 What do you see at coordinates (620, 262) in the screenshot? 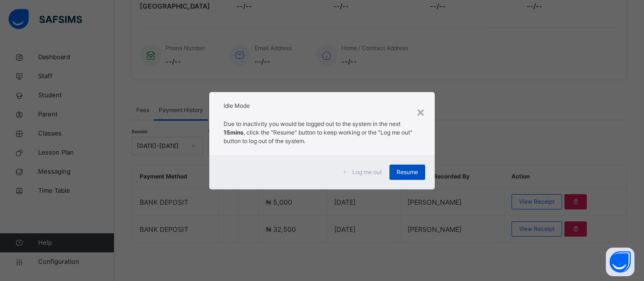
I see `button: Open asap` at bounding box center [620, 262].